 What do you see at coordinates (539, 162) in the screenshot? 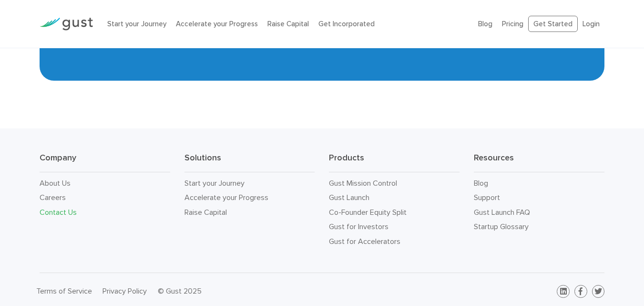
I see `h3: Resources` at bounding box center [539, 162].